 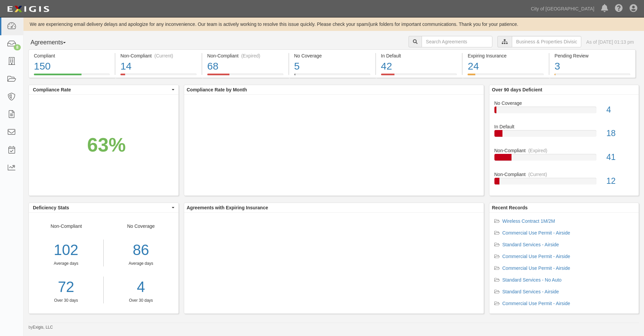 I want to click on div: 18, so click(x=620, y=133).